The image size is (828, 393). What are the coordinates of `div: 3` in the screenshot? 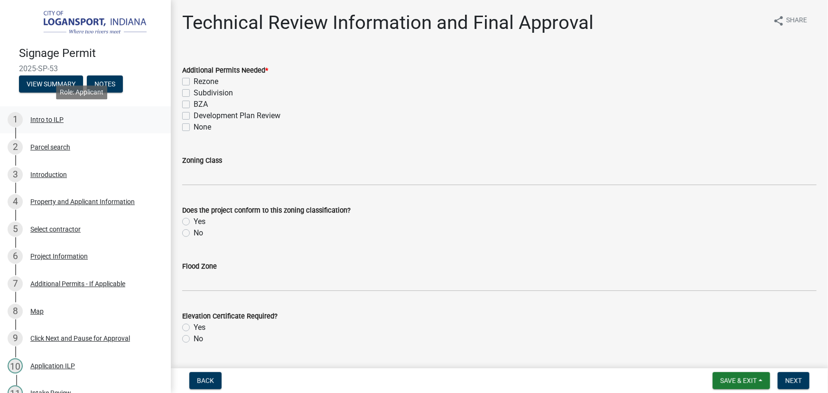 It's located at (15, 175).